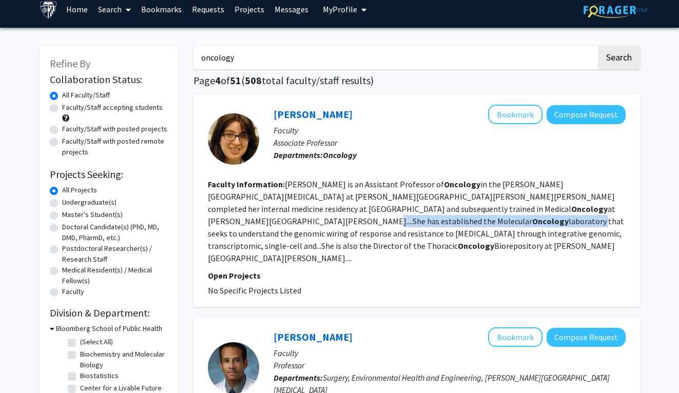 Image resolution: width=679 pixels, height=393 pixels. What do you see at coordinates (73, 291) in the screenshot?
I see `label: Faculty` at bounding box center [73, 291].